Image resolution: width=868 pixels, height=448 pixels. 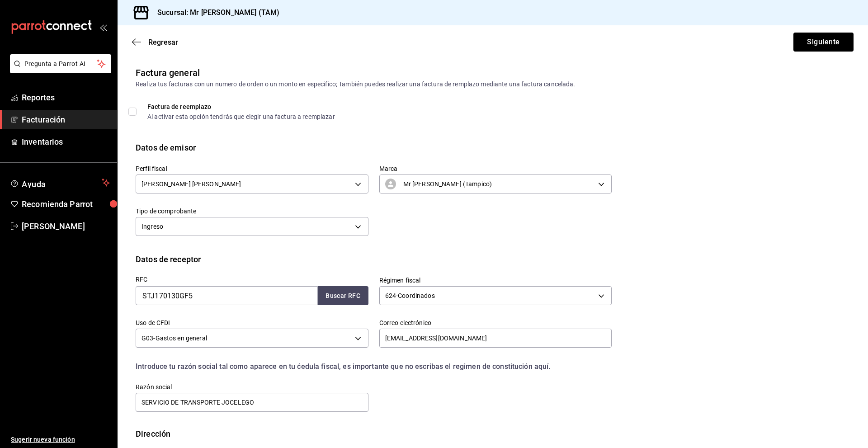 What do you see at coordinates (61, 64) in the screenshot?
I see `button: Pregunta a Parrot AI` at bounding box center [61, 64].